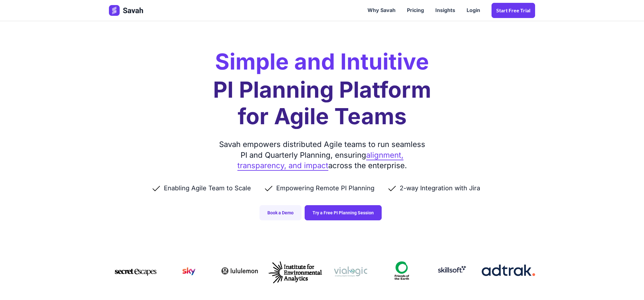 The height and width of the screenshot is (300, 644). Describe the element at coordinates (415, 10) in the screenshot. I see `a: Pricing` at that location.